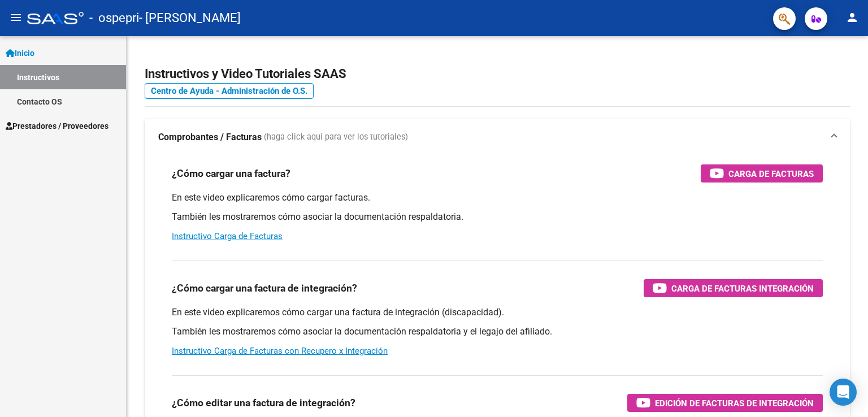  What do you see at coordinates (762, 173) in the screenshot?
I see `button: Carga de Facturas` at bounding box center [762, 173].